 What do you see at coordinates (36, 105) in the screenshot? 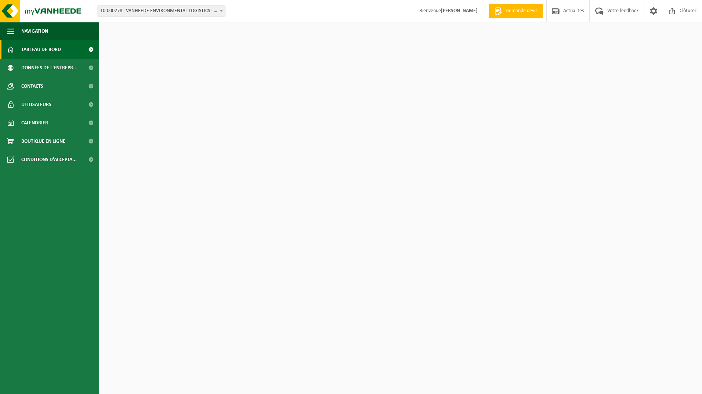
I see `span: Utilisateurs` at bounding box center [36, 105].